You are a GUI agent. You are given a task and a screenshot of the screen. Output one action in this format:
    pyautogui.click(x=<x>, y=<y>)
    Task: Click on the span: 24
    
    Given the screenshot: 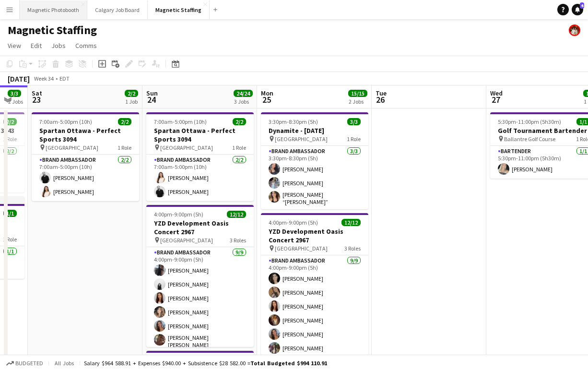 What is the action you would take?
    pyautogui.click(x=151, y=99)
    